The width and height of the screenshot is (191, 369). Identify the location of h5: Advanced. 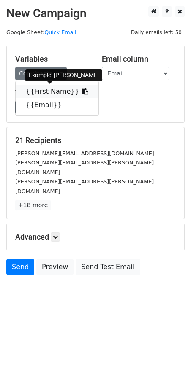
(95, 237).